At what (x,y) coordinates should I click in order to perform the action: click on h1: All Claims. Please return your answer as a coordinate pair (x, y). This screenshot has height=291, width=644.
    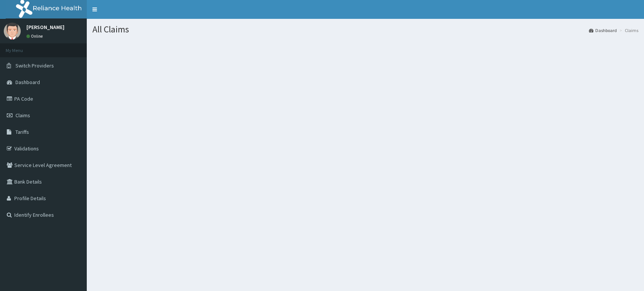
    Looking at the image, I should click on (365, 29).